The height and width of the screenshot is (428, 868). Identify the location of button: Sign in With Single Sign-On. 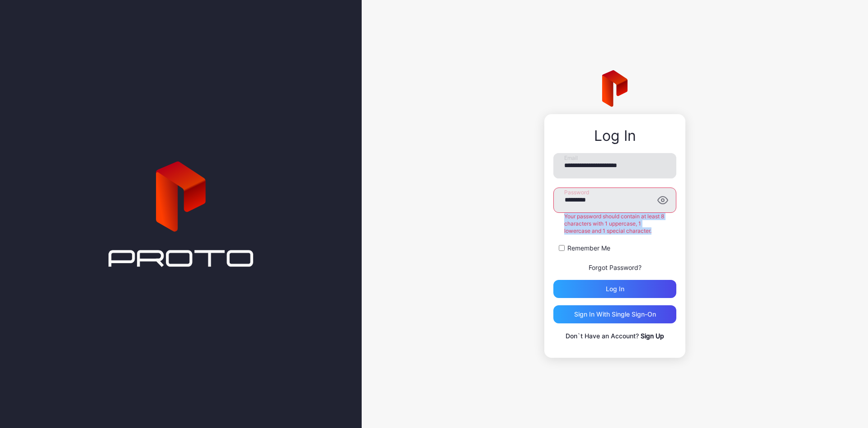
(615, 314).